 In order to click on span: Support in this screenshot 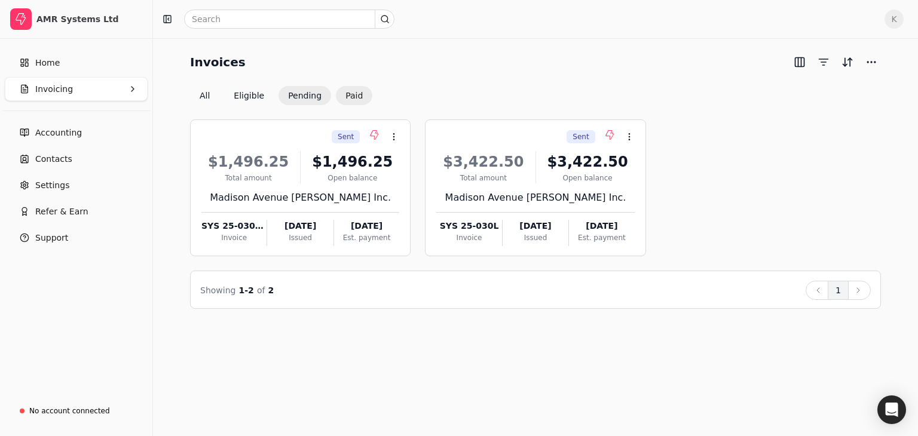, I will do `click(51, 238)`.